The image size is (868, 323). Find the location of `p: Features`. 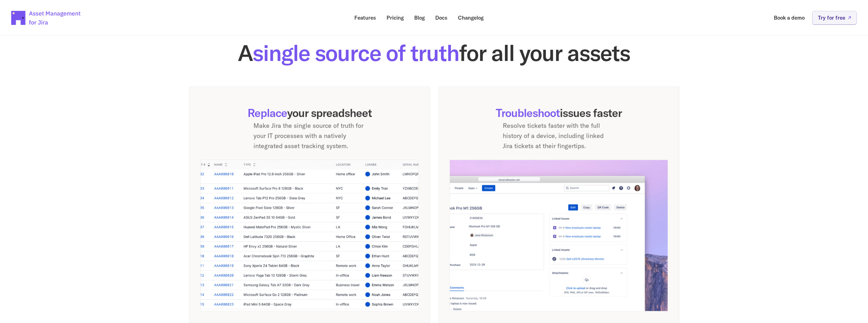

p: Features is located at coordinates (365, 18).